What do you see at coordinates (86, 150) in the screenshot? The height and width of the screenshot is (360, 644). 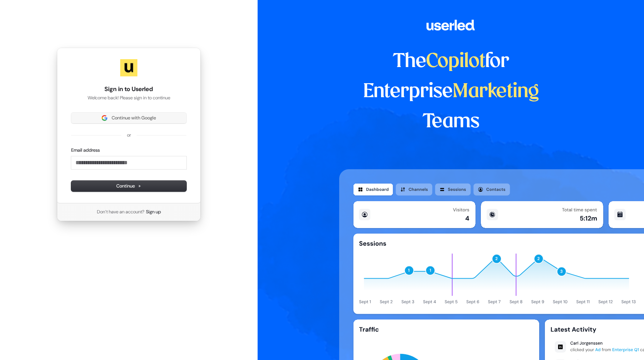 I see `label: Email address` at bounding box center [86, 150].